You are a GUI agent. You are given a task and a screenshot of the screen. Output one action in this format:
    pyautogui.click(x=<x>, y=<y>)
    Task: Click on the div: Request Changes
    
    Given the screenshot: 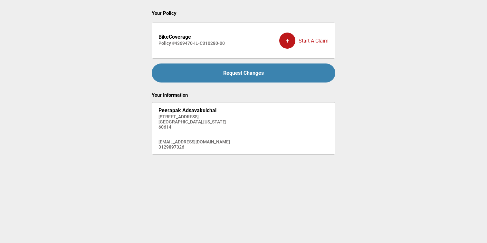 What is the action you would take?
    pyautogui.click(x=243, y=73)
    